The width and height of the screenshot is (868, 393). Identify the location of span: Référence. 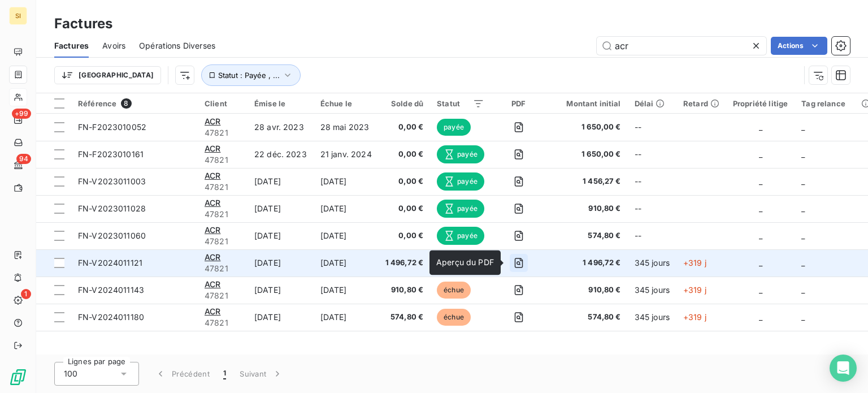
(98, 104).